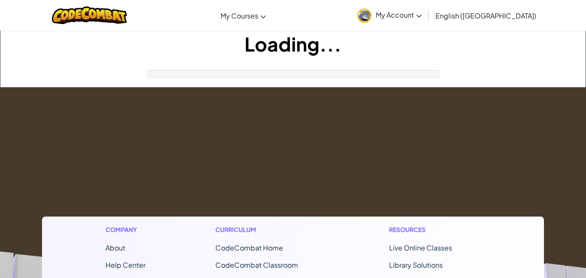  What do you see at coordinates (390, 15) in the screenshot?
I see `a: My Account` at bounding box center [390, 15].